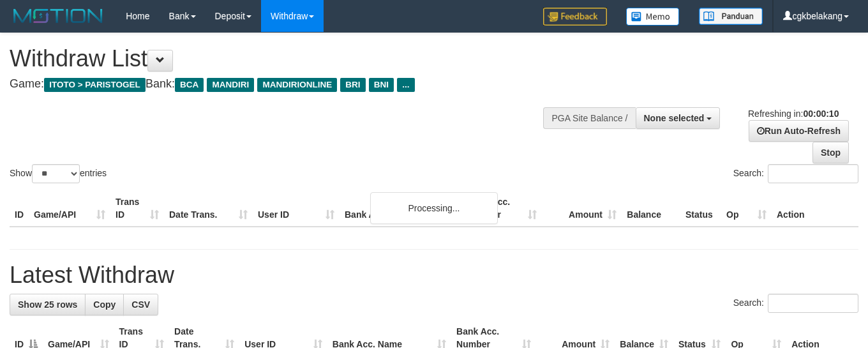 This screenshot has height=348, width=868. What do you see at coordinates (104, 304) in the screenshot?
I see `span: Copy` at bounding box center [104, 304].